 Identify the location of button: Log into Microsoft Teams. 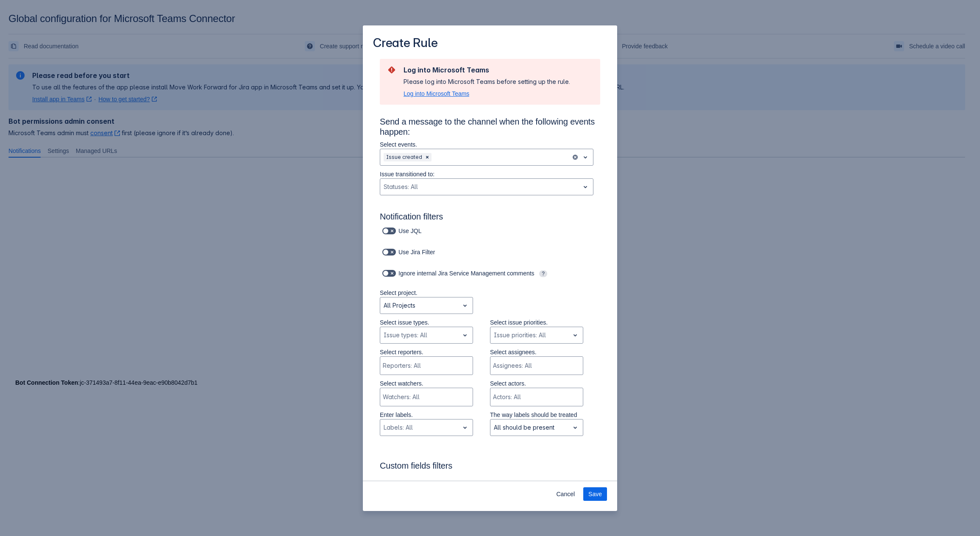
(436, 93).